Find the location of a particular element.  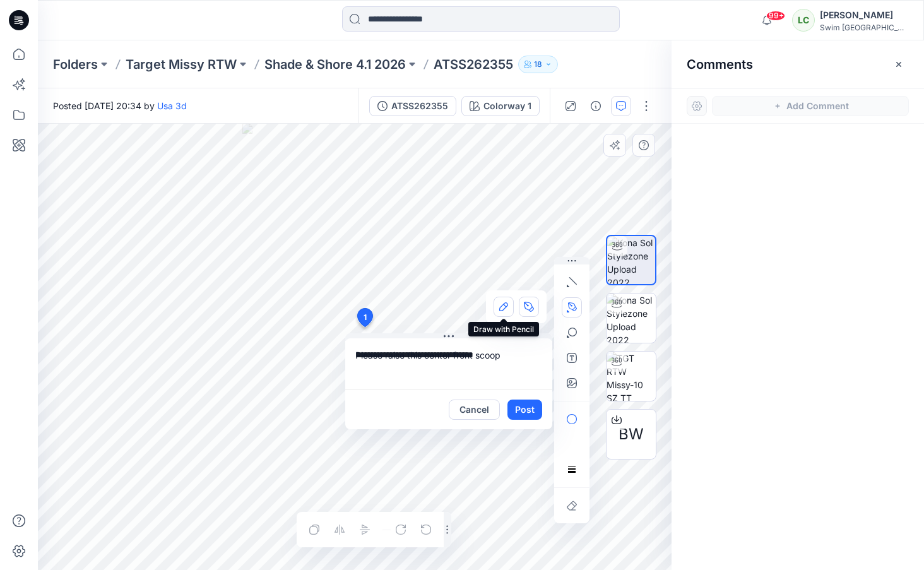

button: Colorway 1 is located at coordinates (500, 106).